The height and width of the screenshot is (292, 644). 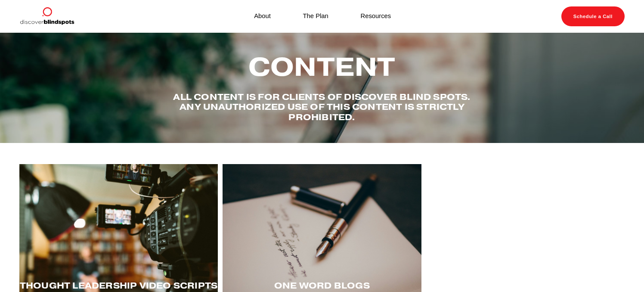 What do you see at coordinates (119, 286) in the screenshot?
I see `span: Thought LEadership Video Scripts` at bounding box center [119, 286].